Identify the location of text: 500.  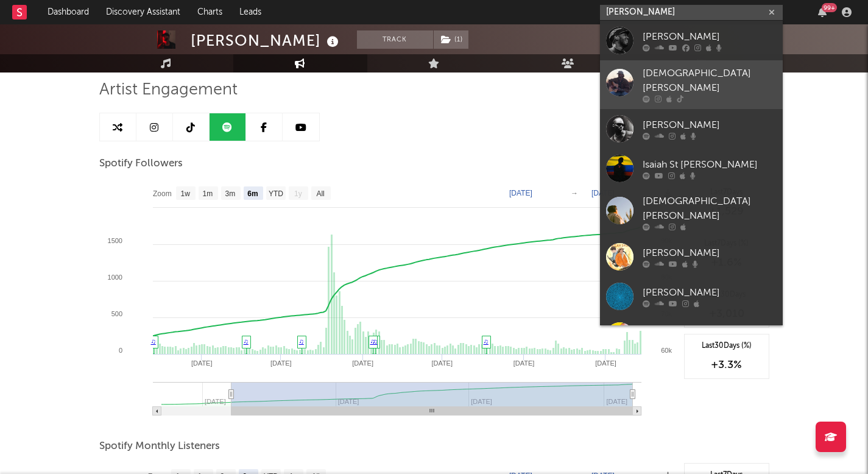
(117, 314).